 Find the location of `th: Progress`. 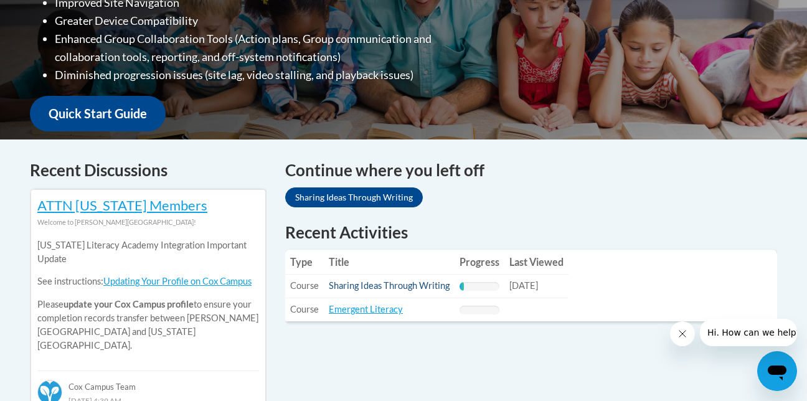

th: Progress is located at coordinates (480, 262).